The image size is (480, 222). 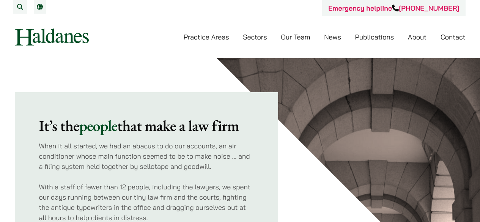 I want to click on a: News, so click(x=332, y=37).